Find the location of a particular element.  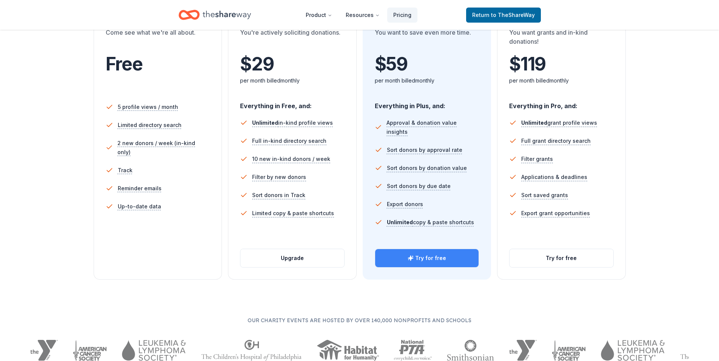

img: Smithsonian is located at coordinates (470, 350).